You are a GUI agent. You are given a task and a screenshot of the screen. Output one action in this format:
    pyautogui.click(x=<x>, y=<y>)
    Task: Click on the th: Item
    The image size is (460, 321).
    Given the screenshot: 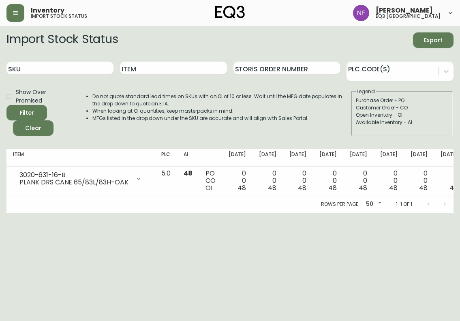 What is the action you would take?
    pyautogui.click(x=81, y=158)
    